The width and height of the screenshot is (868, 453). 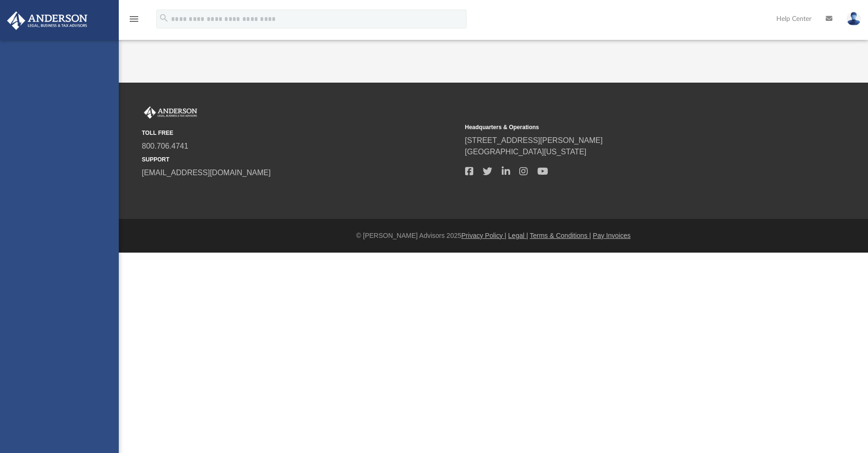 I want to click on a: menu, so click(x=134, y=21).